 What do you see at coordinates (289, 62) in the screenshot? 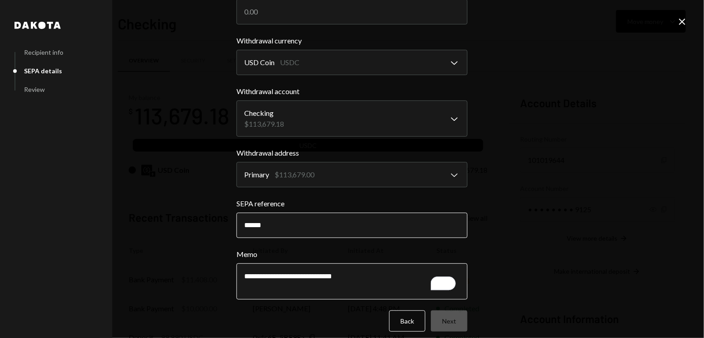
I see `div: USDC` at bounding box center [289, 62].